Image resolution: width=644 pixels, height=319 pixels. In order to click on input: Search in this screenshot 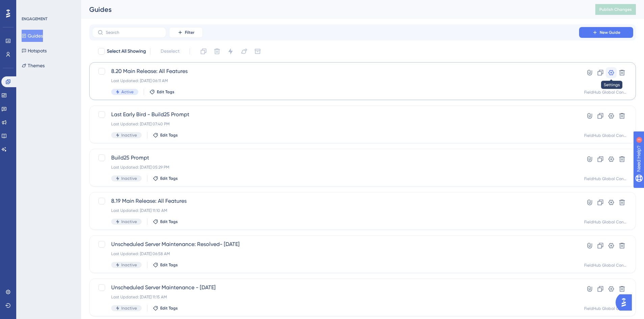, I will do `click(133, 33)`.